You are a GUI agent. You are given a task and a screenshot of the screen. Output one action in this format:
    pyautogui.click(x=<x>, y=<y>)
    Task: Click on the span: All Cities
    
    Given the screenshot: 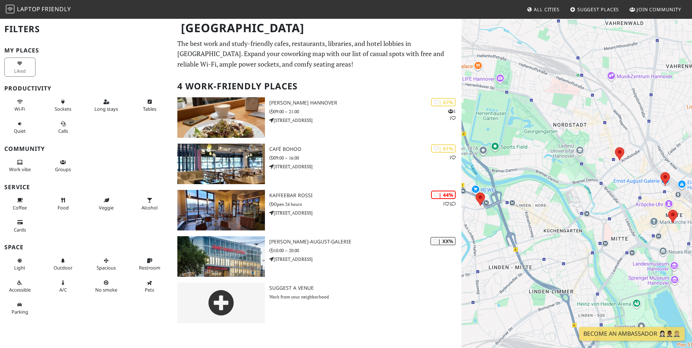 What is the action you would take?
    pyautogui.click(x=546, y=9)
    